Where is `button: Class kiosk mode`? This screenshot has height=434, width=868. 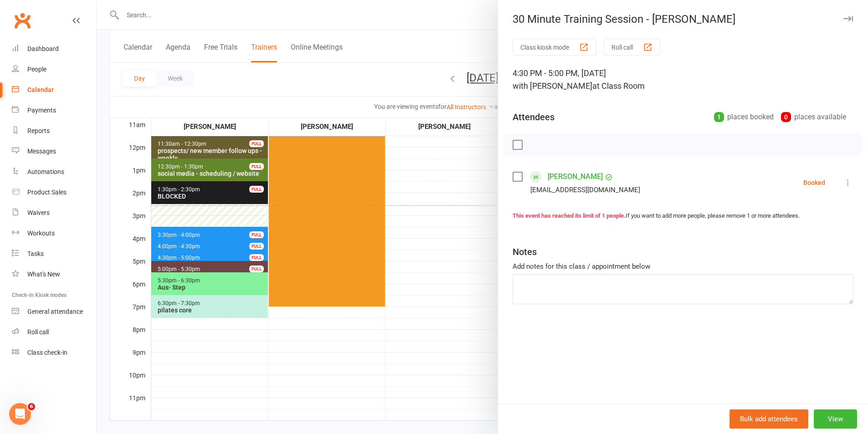
button: Class kiosk mode is located at coordinates (554, 47).